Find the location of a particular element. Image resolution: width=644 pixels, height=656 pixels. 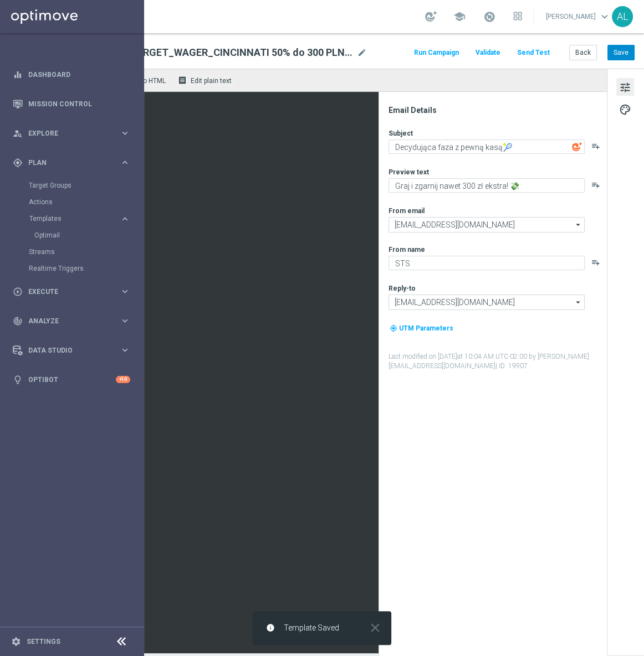

span: keyboard_arrow_down is located at coordinates (604, 17).